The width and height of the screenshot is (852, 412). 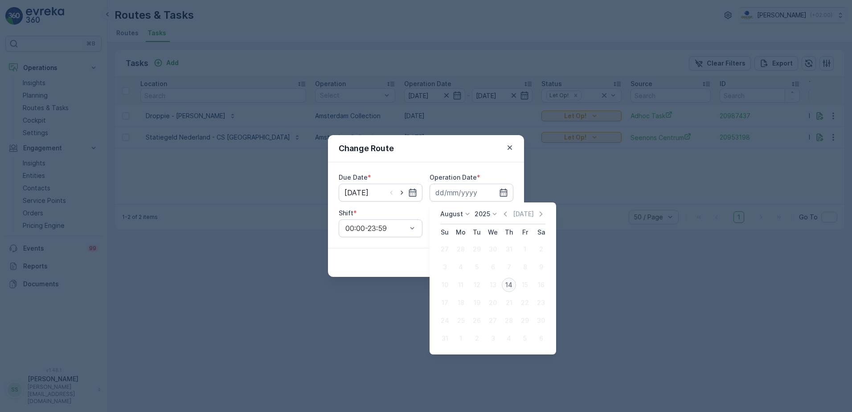 I want to click on div: 13, so click(x=493, y=285).